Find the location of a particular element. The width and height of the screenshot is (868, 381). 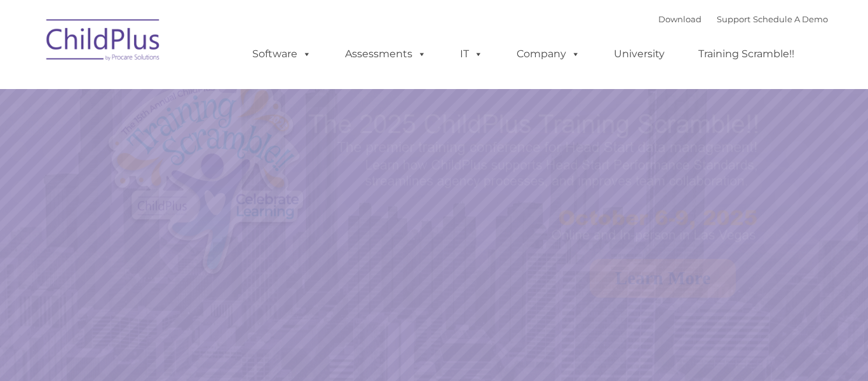

a: Training Scramble!! is located at coordinates (746, 54).